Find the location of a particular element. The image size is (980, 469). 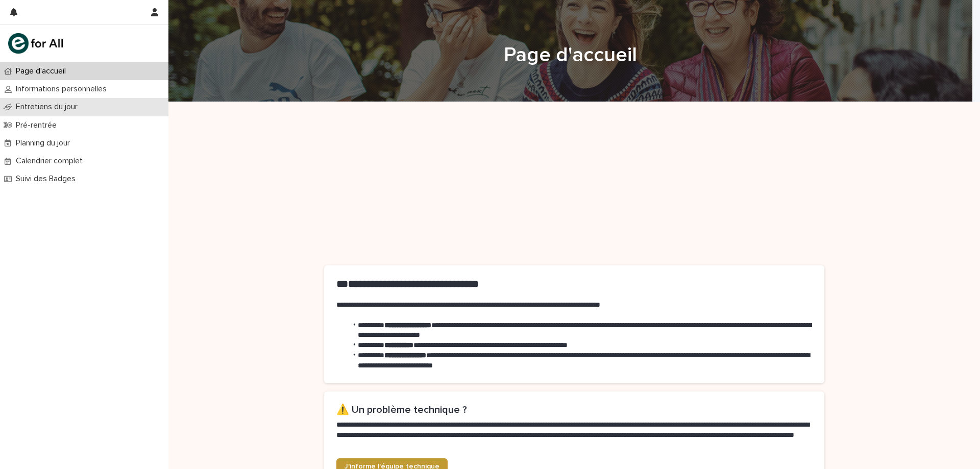

p: Entretiens du jour is located at coordinates (48, 107).